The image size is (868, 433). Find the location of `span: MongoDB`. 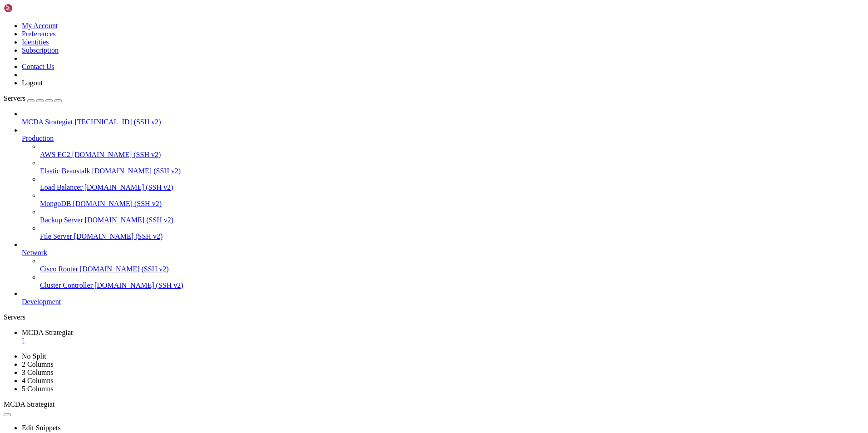

span: MongoDB is located at coordinates (55, 203).